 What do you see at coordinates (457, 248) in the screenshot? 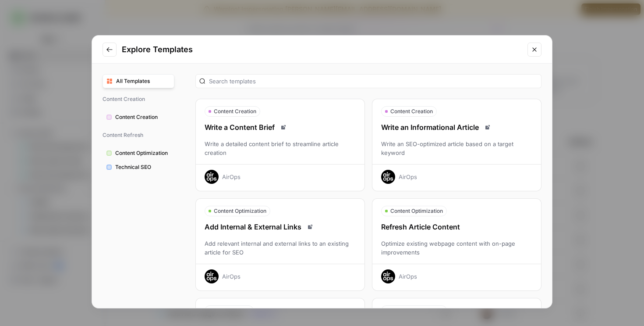
I see `div: Optimize existing webpage content with on-page improvements` at bounding box center [457, 248].